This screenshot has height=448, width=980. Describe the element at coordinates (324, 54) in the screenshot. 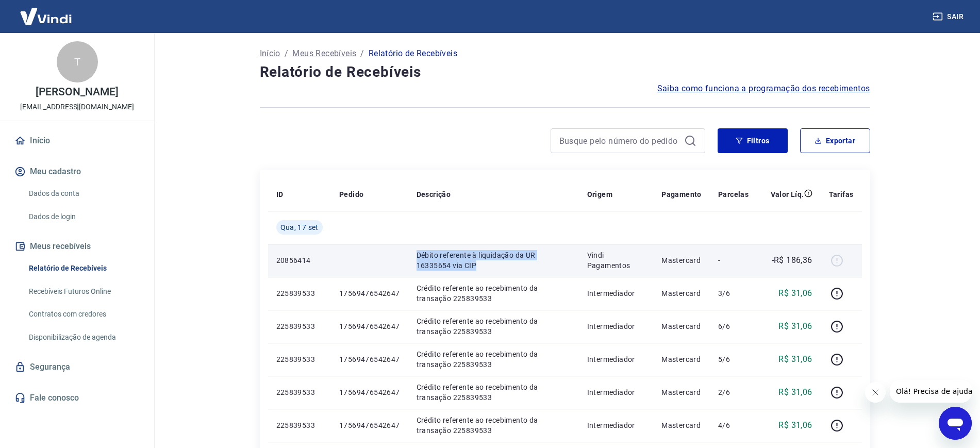

I see `p: Meus Recebíveis` at that location.